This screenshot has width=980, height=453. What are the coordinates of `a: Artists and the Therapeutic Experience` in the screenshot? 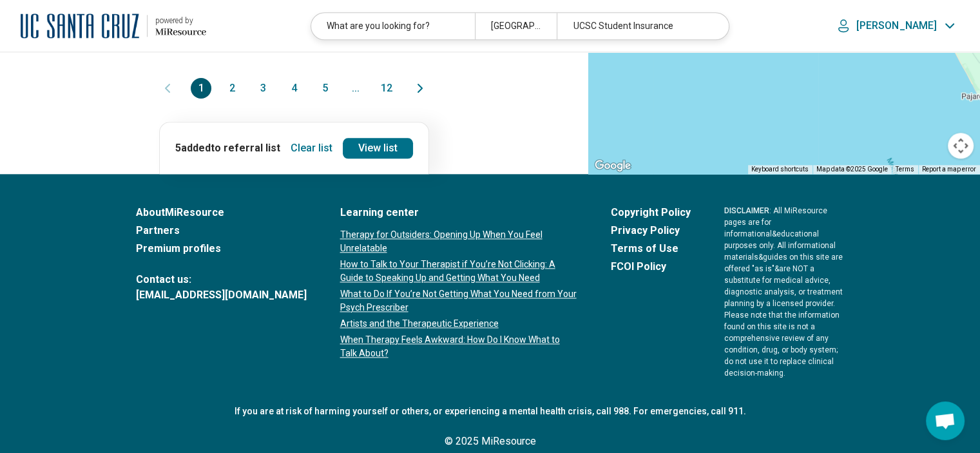 It's located at (459, 323).